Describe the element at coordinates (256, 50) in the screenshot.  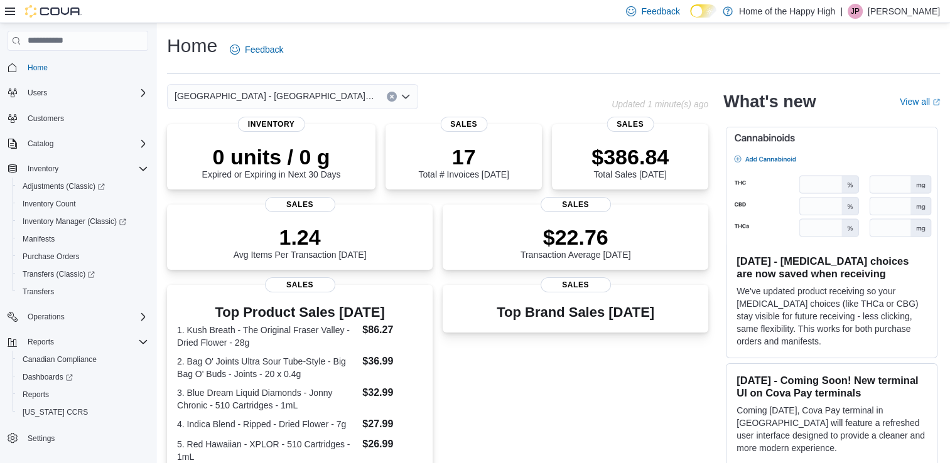
I see `a: Feedback` at that location.